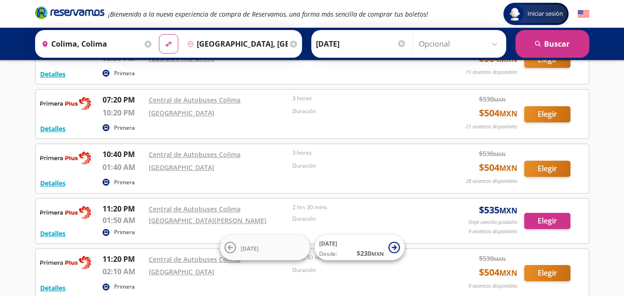 The width and height of the screenshot is (624, 296). What do you see at coordinates (123, 272) in the screenshot?
I see `p: 02:10 AM` at bounding box center [123, 272].